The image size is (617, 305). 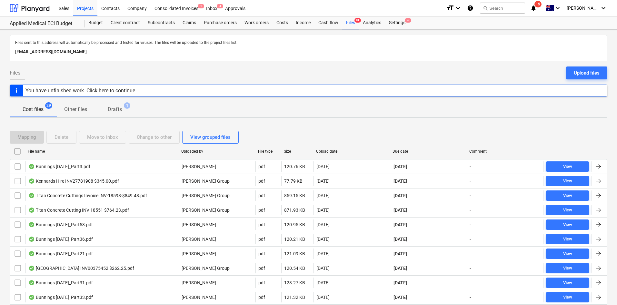 What do you see at coordinates (201, 6) in the screenshot?
I see `span: 1` at bounding box center [201, 6].